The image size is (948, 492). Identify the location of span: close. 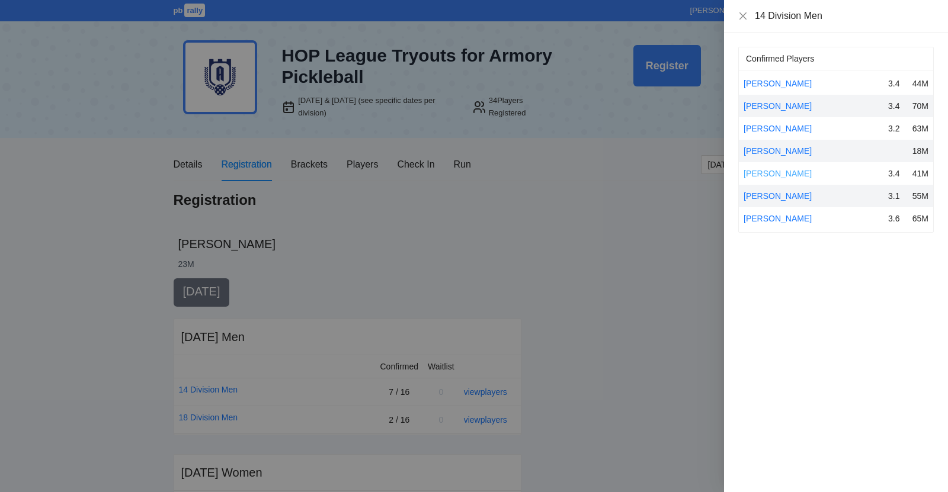
(743, 16).